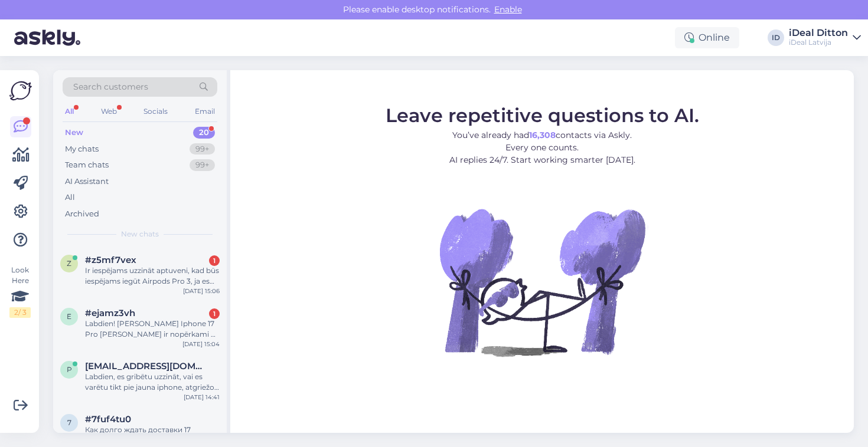 The image size is (868, 447). What do you see at coordinates (69, 316) in the screenshot?
I see `span: e` at bounding box center [69, 316].